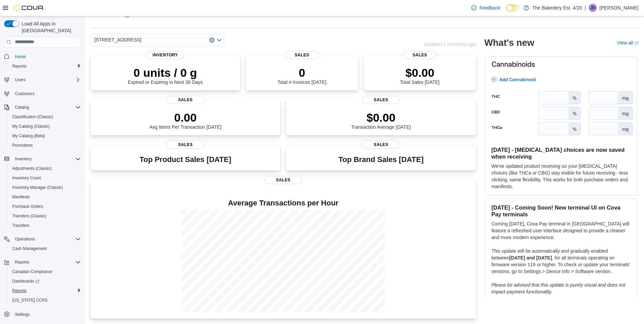 The width and height of the screenshot is (644, 324). Describe the element at coordinates (513, 8) in the screenshot. I see `input: Dark Mode` at that location.